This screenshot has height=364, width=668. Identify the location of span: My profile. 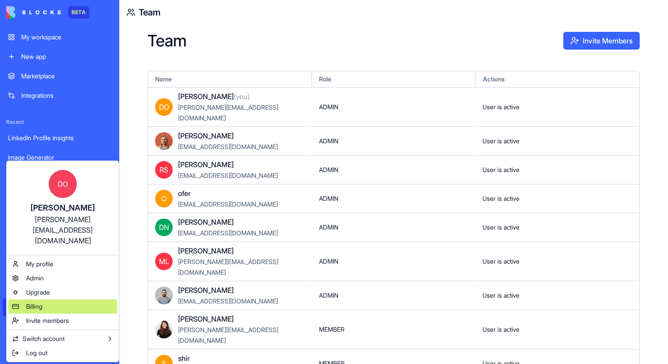
(40, 264).